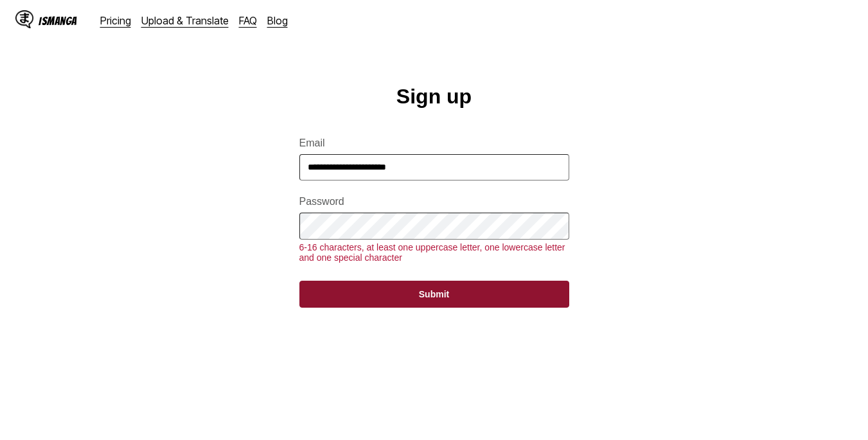  What do you see at coordinates (434, 144) in the screenshot?
I see `label: Email` at bounding box center [434, 144].